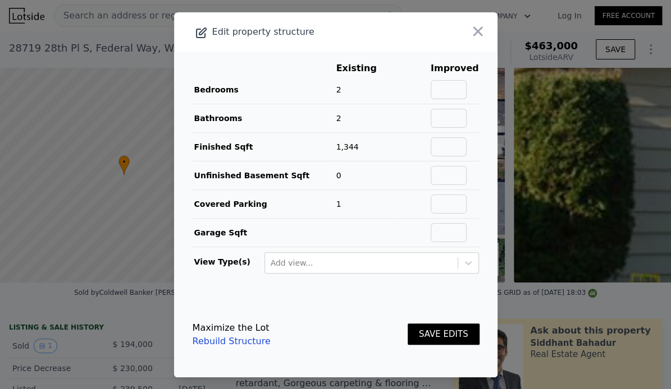  I want to click on a: Rebuild Structure, so click(231, 342).